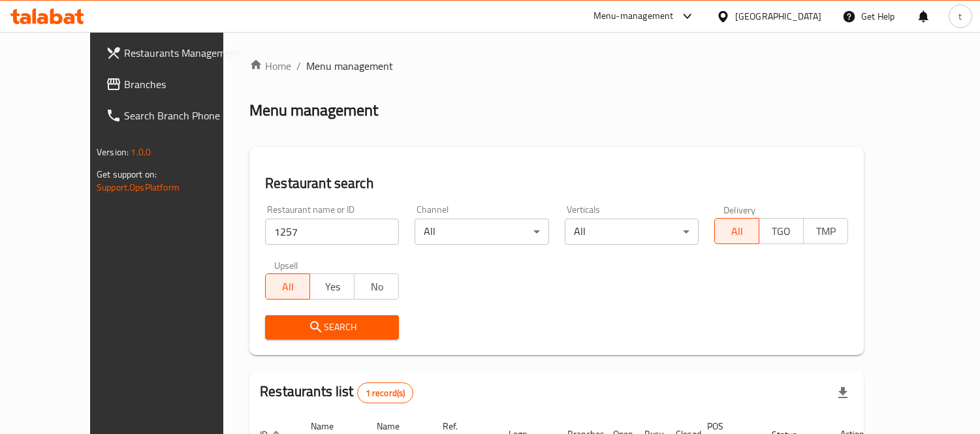  I want to click on h2: Restaurants list, so click(336, 393).